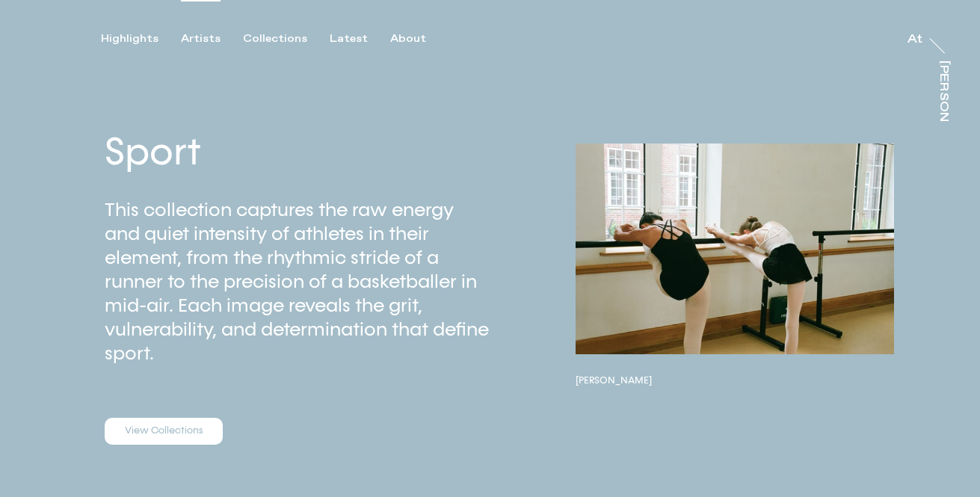 The width and height of the screenshot is (980, 497). I want to click on div: Collections, so click(275, 38).